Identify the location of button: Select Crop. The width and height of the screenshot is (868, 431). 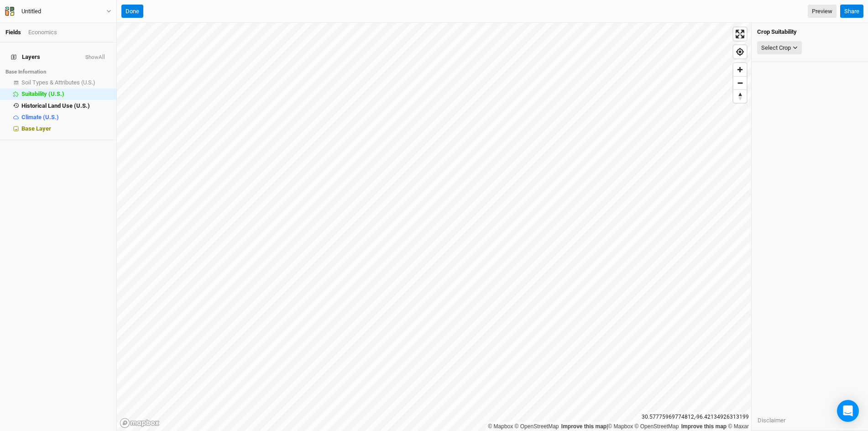
(779, 48).